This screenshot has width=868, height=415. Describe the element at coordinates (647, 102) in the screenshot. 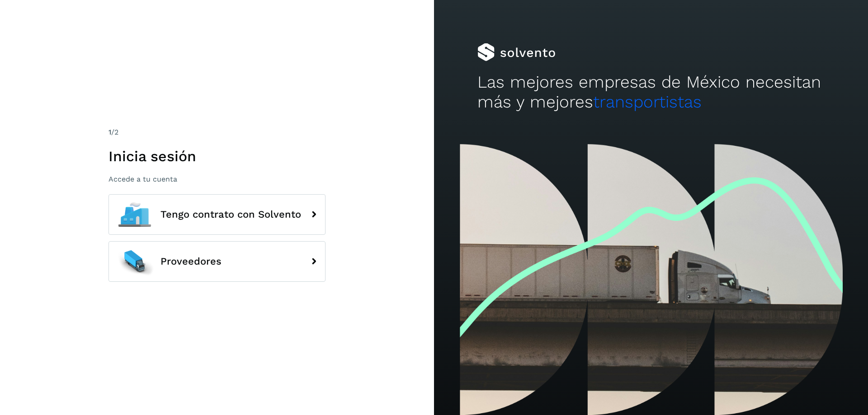

I see `span: transportistas` at that location.